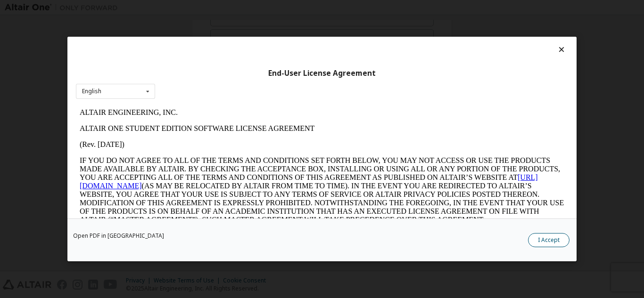 The width and height of the screenshot is (644, 298). What do you see at coordinates (246, 86) in the screenshot?
I see `p: IF YOU DO NOT AGREE TO ALL OF THE TERMS AND CONDITIONS SET FORTH BELOW, YOU MAY NOT ACCESS OR USE...` at bounding box center [246, 86].